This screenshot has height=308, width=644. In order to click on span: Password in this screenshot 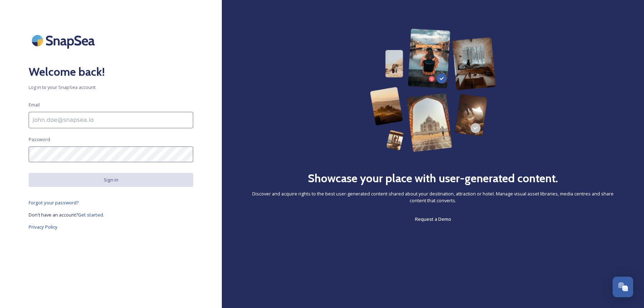, I will do `click(39, 140)`.